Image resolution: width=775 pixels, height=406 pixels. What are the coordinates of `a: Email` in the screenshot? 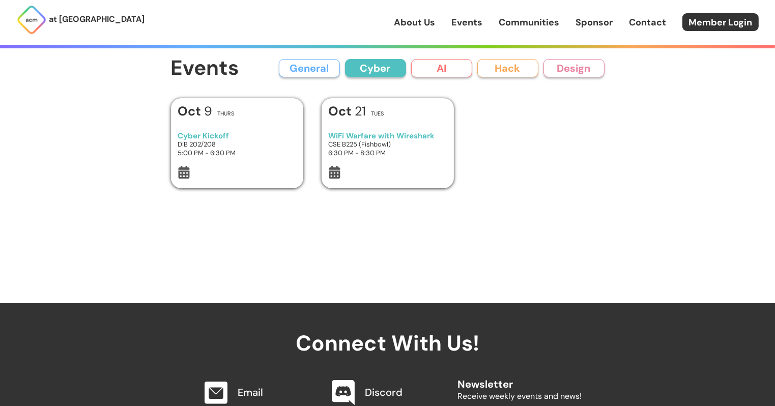 It's located at (250, 392).